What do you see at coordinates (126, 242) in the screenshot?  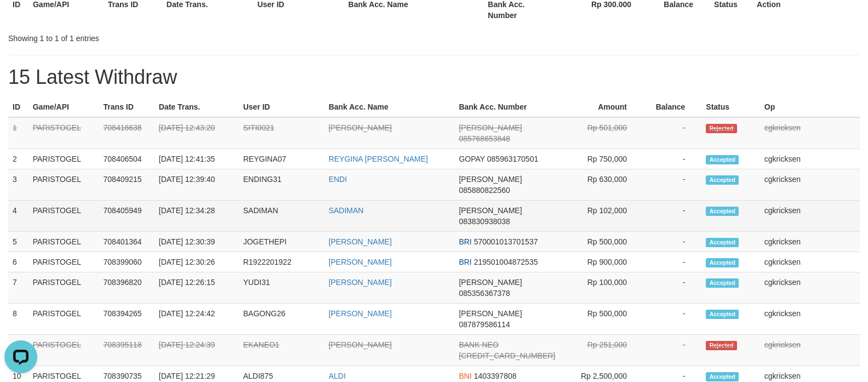 I see `td: 708401364` at bounding box center [126, 242].